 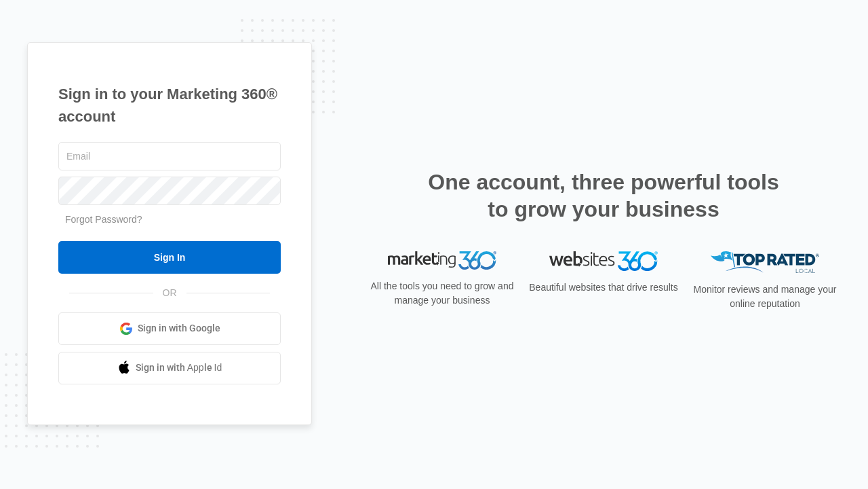 What do you see at coordinates (604, 287) in the screenshot?
I see `p: Beautiful websites that drive results` at bounding box center [604, 287].